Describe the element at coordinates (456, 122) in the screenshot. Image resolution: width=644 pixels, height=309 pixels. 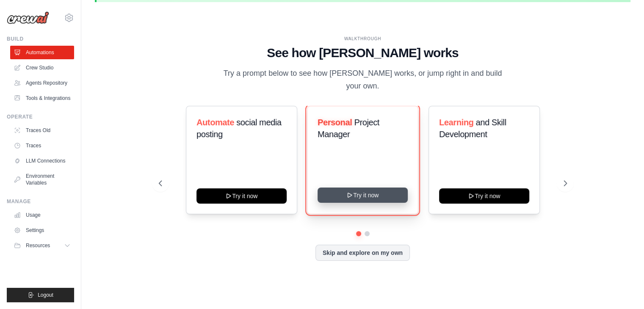
I see `span: Learning` at that location.